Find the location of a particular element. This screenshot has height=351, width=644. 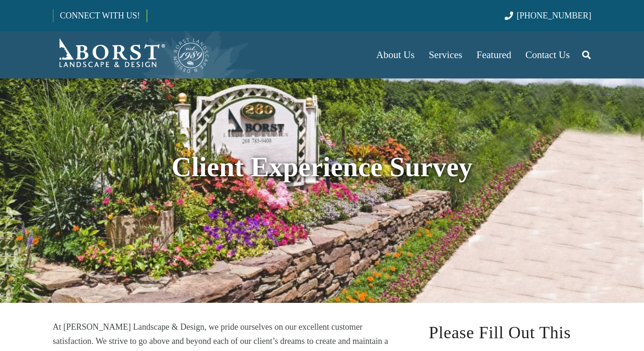

span: Contact Us is located at coordinates (548, 55).